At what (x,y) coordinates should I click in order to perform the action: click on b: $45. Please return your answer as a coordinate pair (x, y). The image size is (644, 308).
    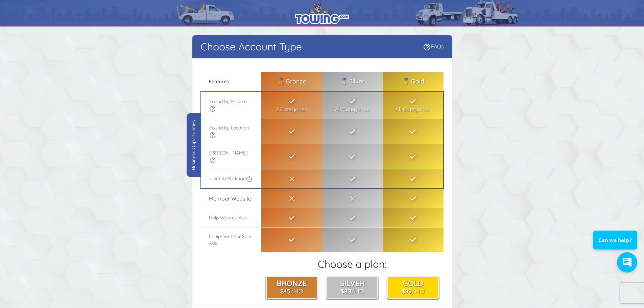
    Looking at the image, I should click on (285, 291).